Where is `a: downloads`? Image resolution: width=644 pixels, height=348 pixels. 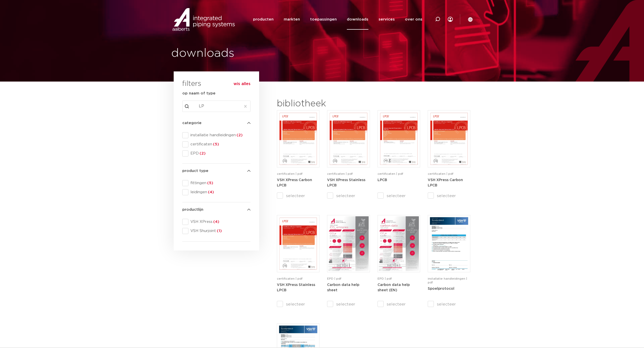 a: downloads is located at coordinates (357, 19).